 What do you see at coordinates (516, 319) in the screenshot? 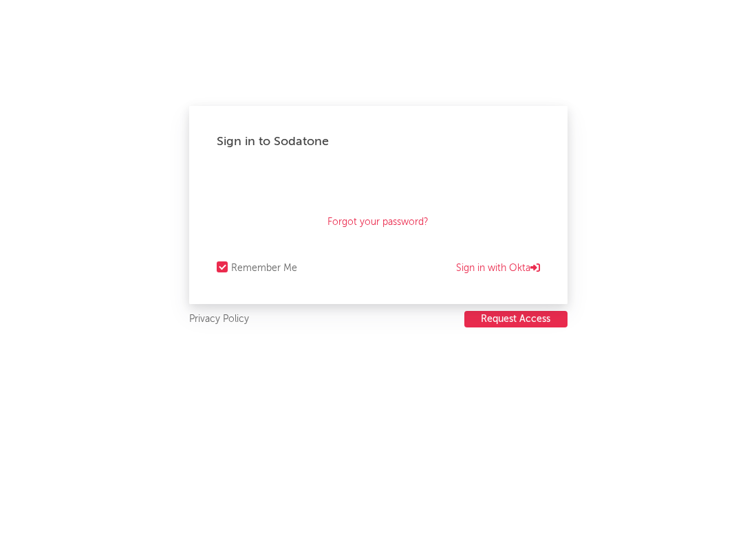
I see `button: Request Access` at bounding box center [516, 319].